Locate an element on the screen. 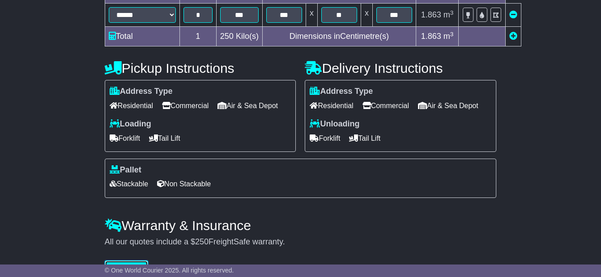  h4: Delivery Instructions is located at coordinates (400, 68).